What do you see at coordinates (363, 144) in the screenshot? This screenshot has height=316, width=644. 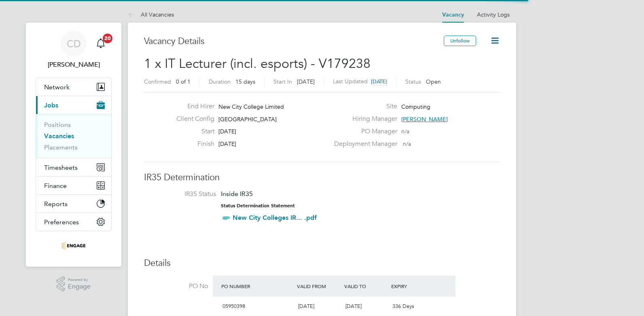 I see `label: Deployment Manager` at bounding box center [363, 144].